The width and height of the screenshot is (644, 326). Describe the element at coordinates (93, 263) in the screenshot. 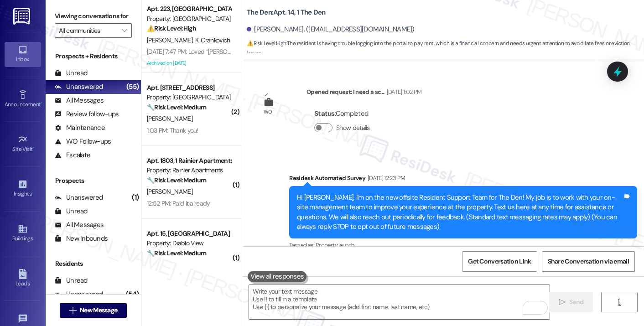

I see `div: Residents` at that location.